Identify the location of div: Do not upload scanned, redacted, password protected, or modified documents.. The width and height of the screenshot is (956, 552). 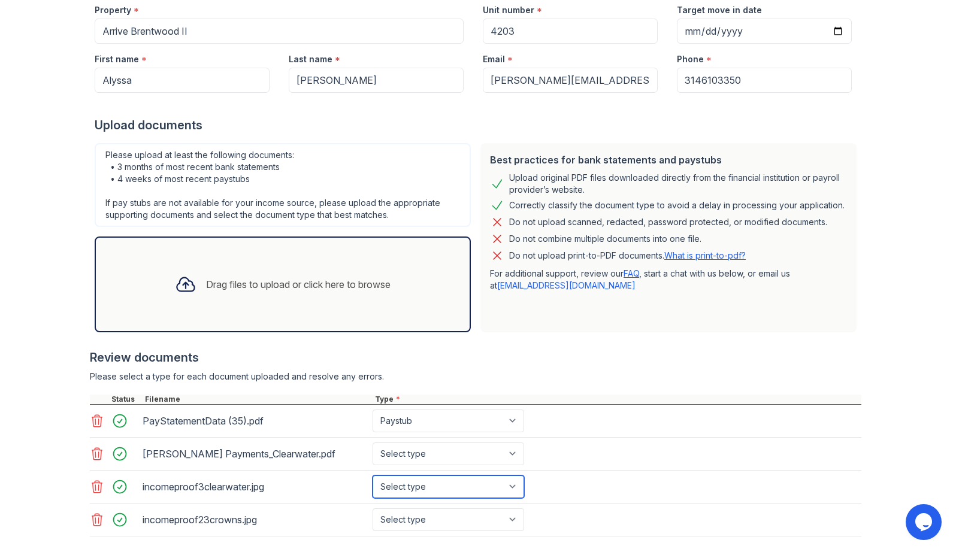
(668, 222).